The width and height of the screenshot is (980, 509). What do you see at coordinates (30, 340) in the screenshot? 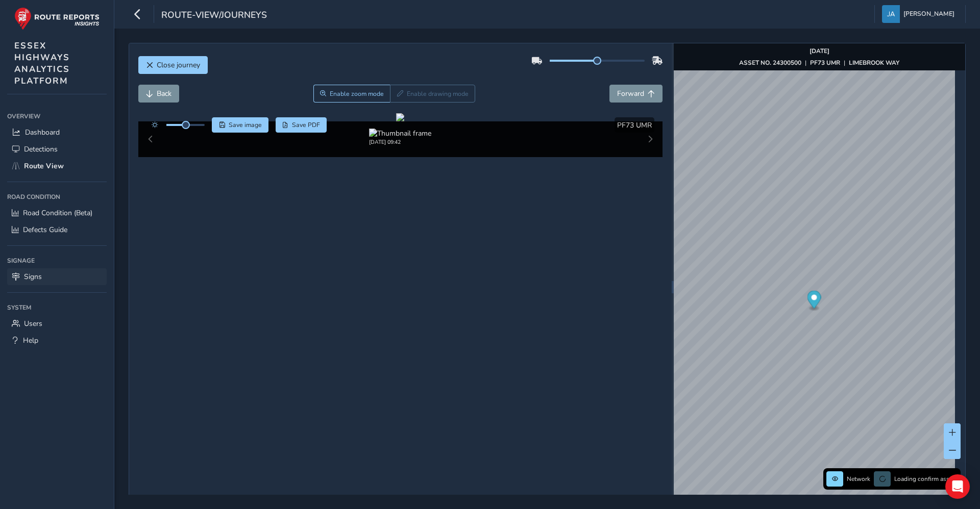
I see `span: Help` at bounding box center [30, 340].